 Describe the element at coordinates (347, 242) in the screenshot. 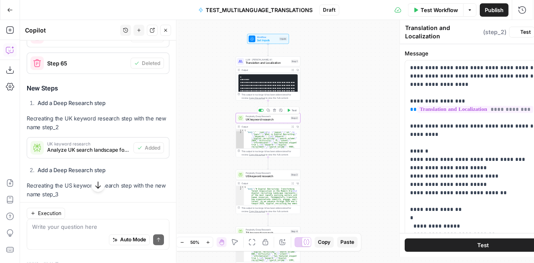

I see `button: Paste` at that location.